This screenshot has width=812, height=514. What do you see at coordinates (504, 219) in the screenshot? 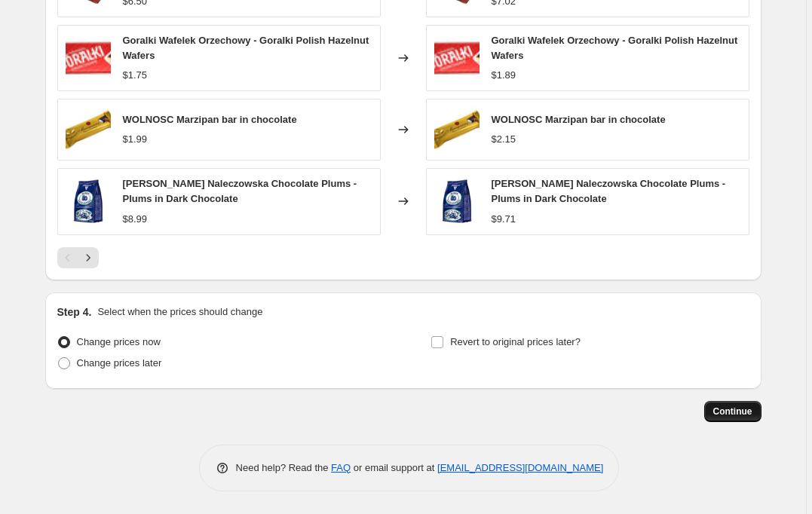
I see `div: $9.71` at bounding box center [504, 219].